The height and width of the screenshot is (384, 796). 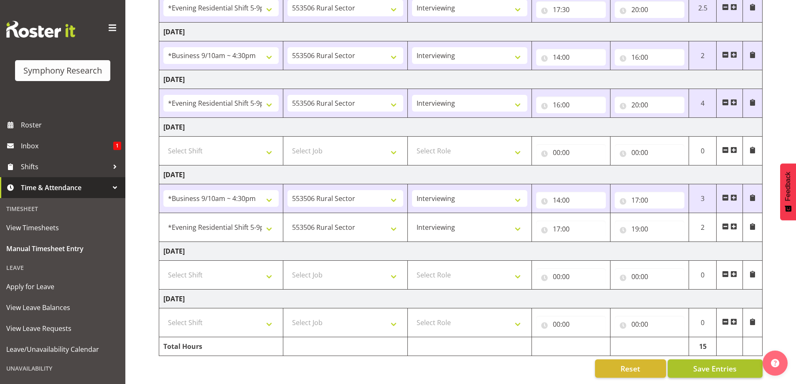 I want to click on button: Feedback - Show survey, so click(x=788, y=192).